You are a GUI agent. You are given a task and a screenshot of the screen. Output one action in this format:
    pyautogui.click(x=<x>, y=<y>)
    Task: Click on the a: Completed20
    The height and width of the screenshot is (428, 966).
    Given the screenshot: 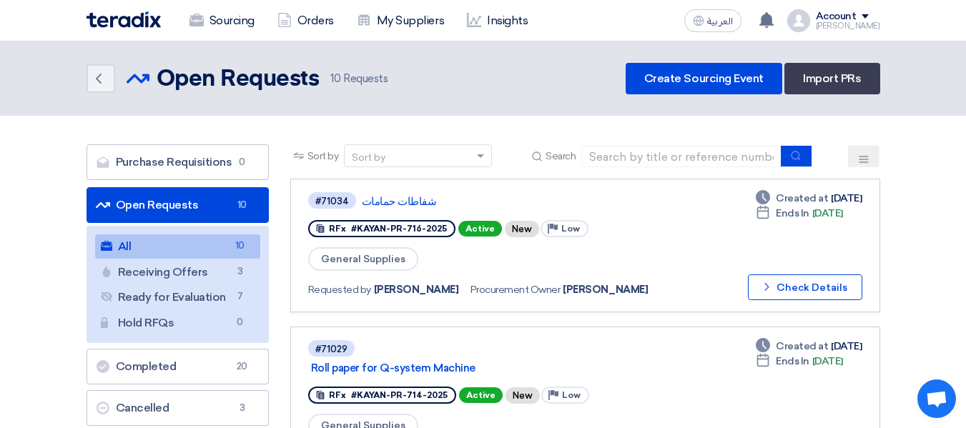 What is the action you would take?
    pyautogui.click(x=177, y=367)
    